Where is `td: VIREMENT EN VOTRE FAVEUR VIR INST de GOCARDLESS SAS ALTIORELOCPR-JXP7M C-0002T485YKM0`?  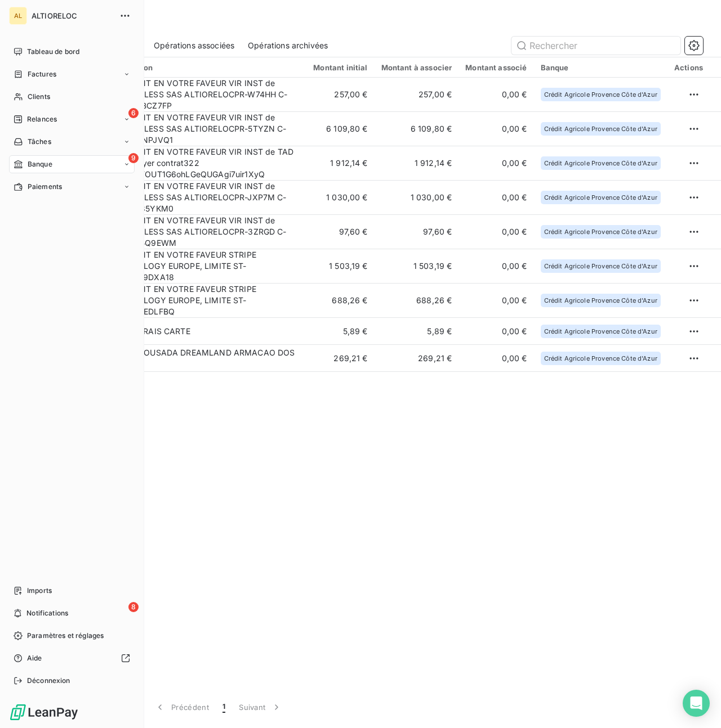
td: VIREMENT EN VOTRE FAVEUR VIR INST de GOCARDLESS SAS ALTIORELOCPR-JXP7M C-0002T485YKM0 is located at coordinates (204, 197).